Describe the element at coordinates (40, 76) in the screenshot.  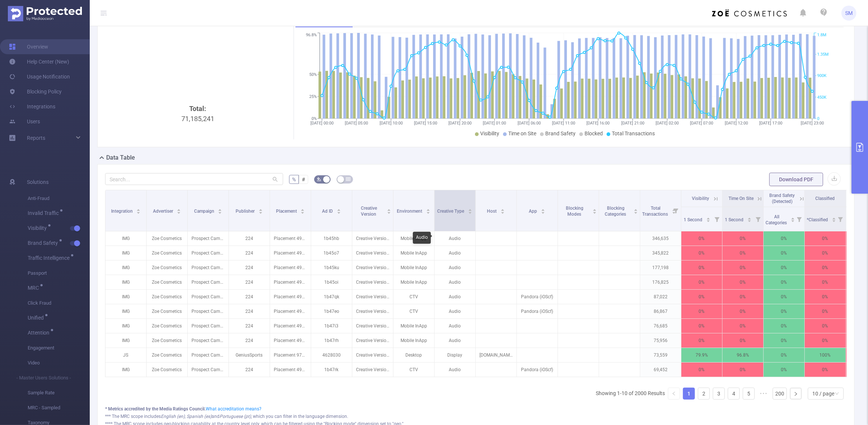
I see `a: Usage Notification` at that location.